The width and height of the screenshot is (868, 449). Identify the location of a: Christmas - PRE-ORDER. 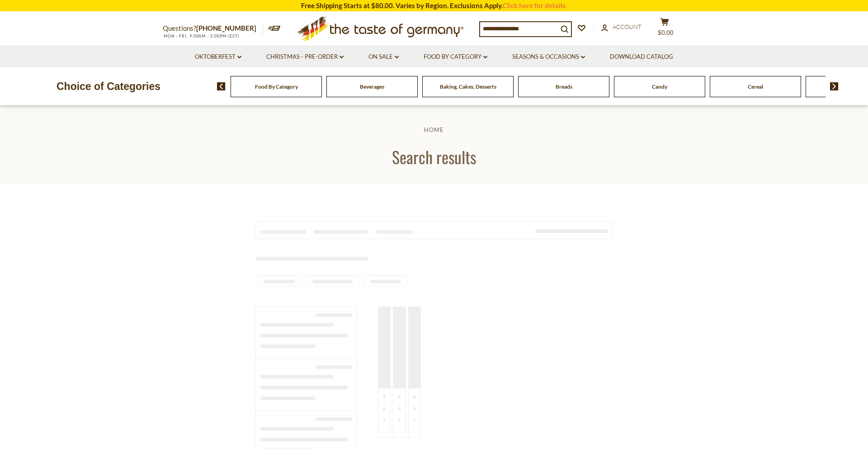
(305, 57).